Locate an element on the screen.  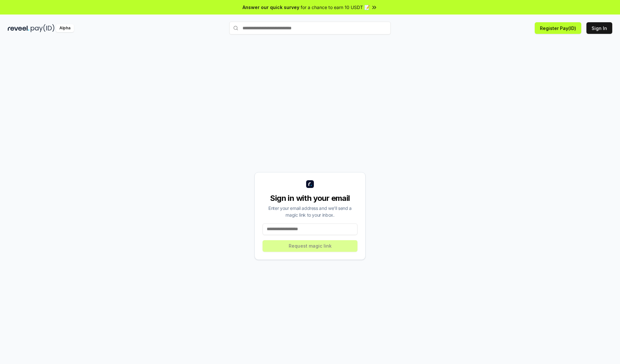
div: Alpha is located at coordinates (65, 28).